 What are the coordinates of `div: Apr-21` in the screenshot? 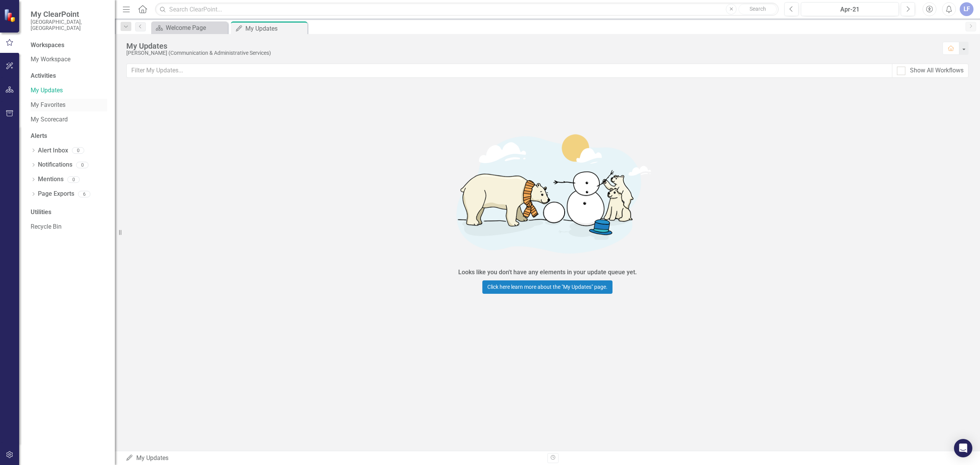 It's located at (850, 9).